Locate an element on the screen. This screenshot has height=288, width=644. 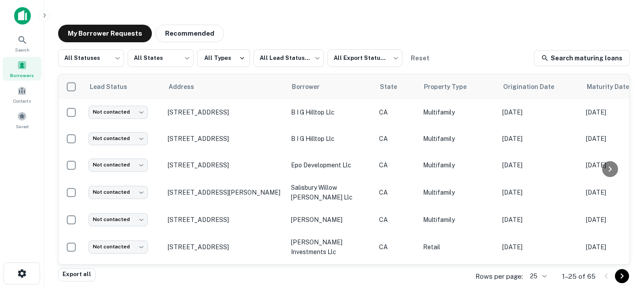
span: Lead Status is located at coordinates (114, 87).